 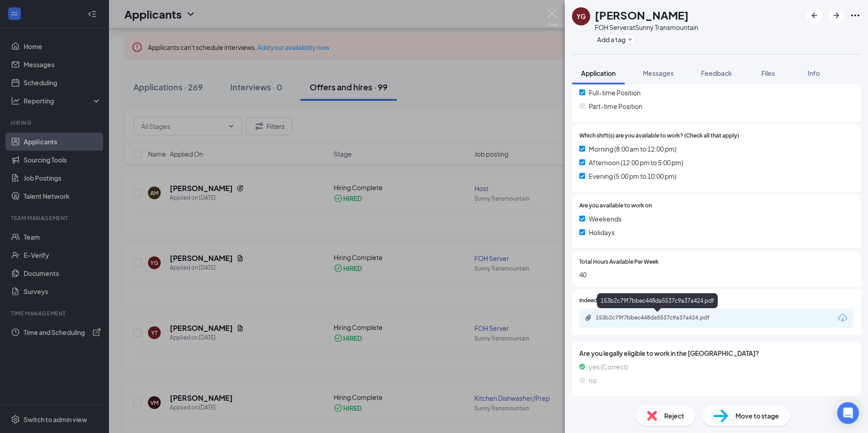 I want to click on span: yes (Correct), so click(x=608, y=367).